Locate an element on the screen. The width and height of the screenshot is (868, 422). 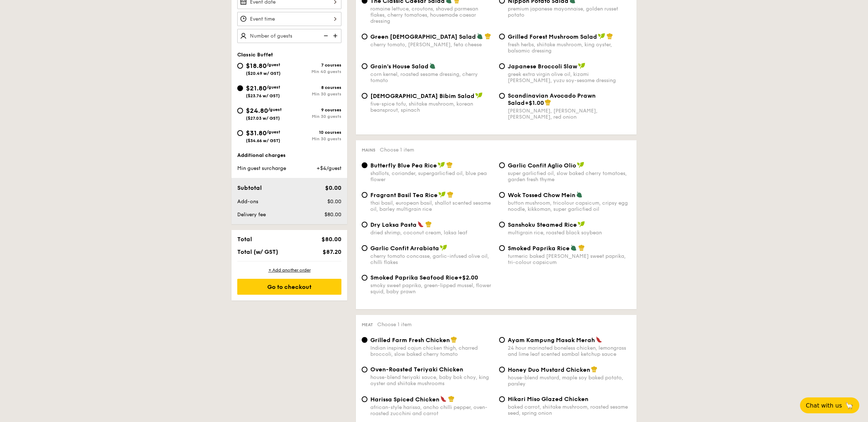
span: Grilled Forest Mushroom Salad is located at coordinates (552, 37).